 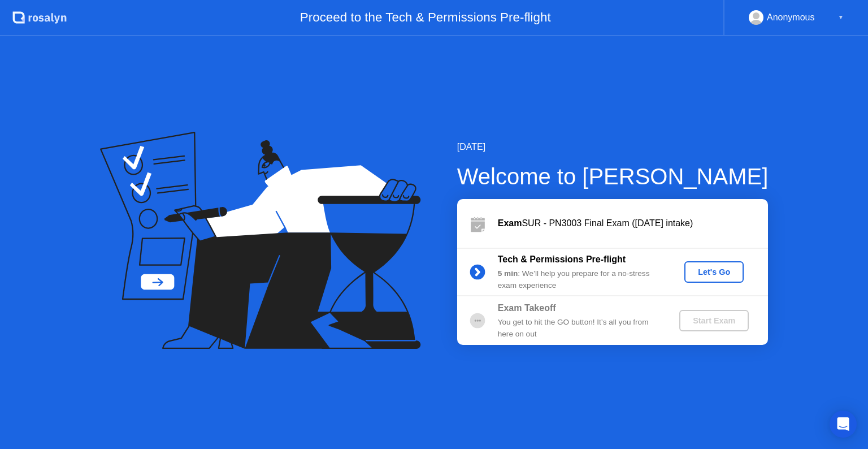 I want to click on button: Let's Go, so click(x=714, y=272).